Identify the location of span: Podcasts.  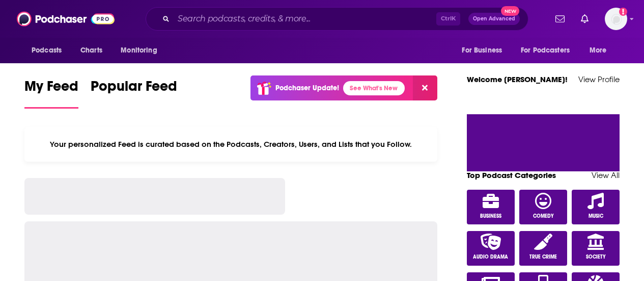
(46, 50).